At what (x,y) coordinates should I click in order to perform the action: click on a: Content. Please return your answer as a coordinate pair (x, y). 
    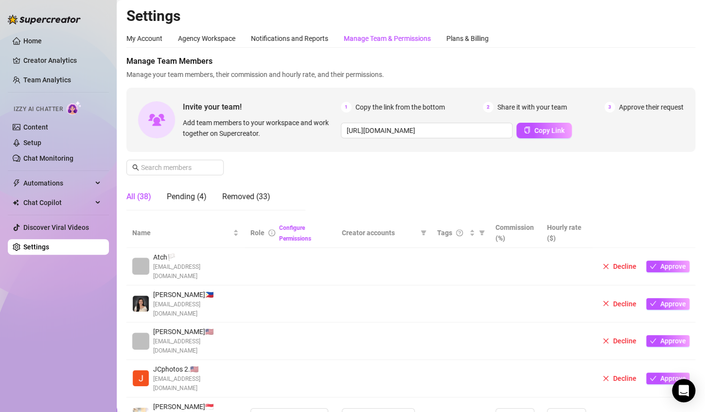
    Looking at the image, I should click on (36, 127).